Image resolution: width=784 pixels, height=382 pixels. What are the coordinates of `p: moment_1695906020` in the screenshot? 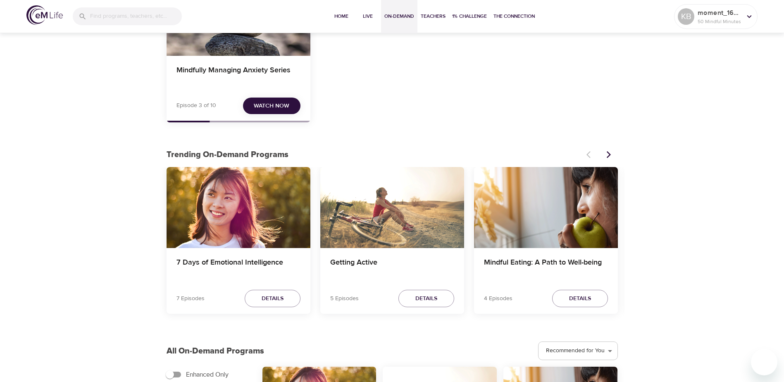 It's located at (719, 13).